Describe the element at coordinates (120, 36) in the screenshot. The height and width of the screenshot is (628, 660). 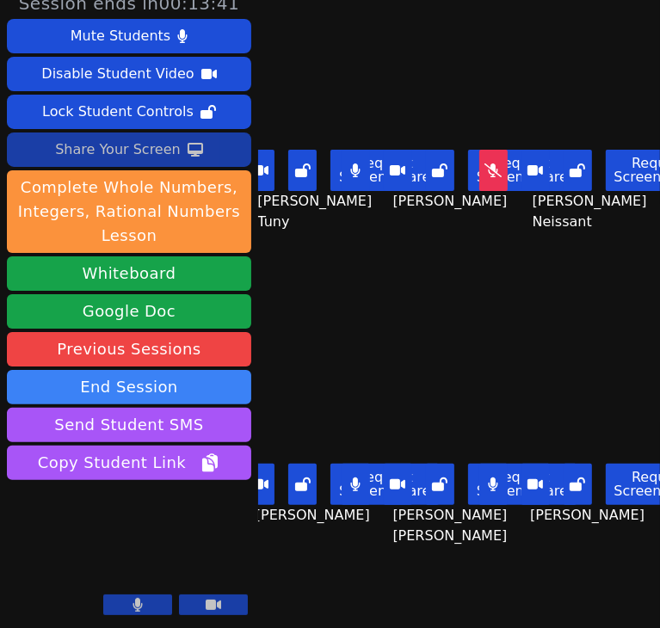
I see `div: Mute Students` at that location.